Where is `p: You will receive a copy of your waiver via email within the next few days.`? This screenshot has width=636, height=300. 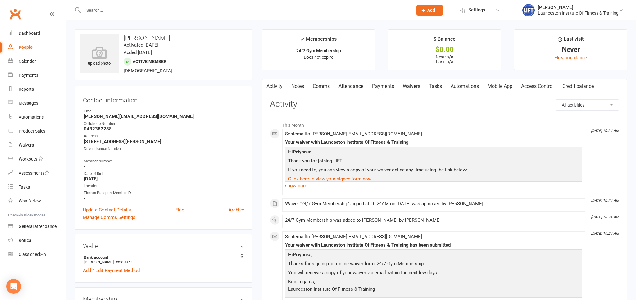 p: You will receive a copy of your waiver via email within the next few days. is located at coordinates (434, 273).